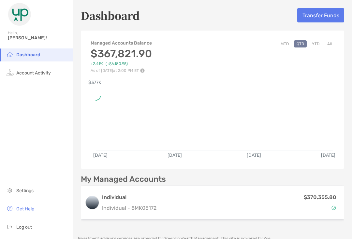  I want to click on h5: Dashboard, so click(110, 15).